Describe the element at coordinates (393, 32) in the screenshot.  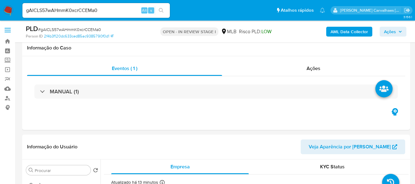
I see `button: Ações` at that location.